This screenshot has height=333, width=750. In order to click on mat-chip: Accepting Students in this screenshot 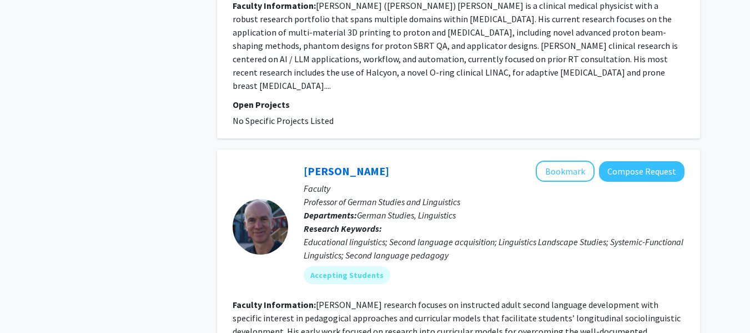, I will do `click(347, 275)`.